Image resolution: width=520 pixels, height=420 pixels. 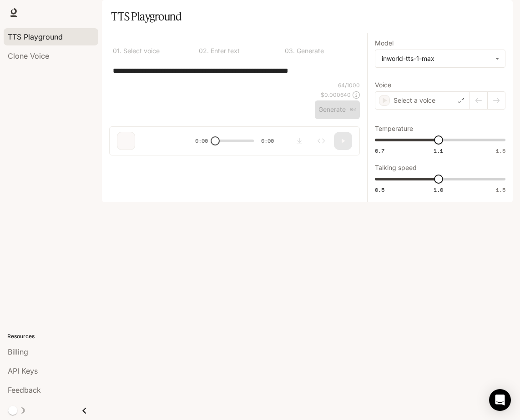 I want to click on div: Open Intercom Messenger, so click(x=500, y=400).